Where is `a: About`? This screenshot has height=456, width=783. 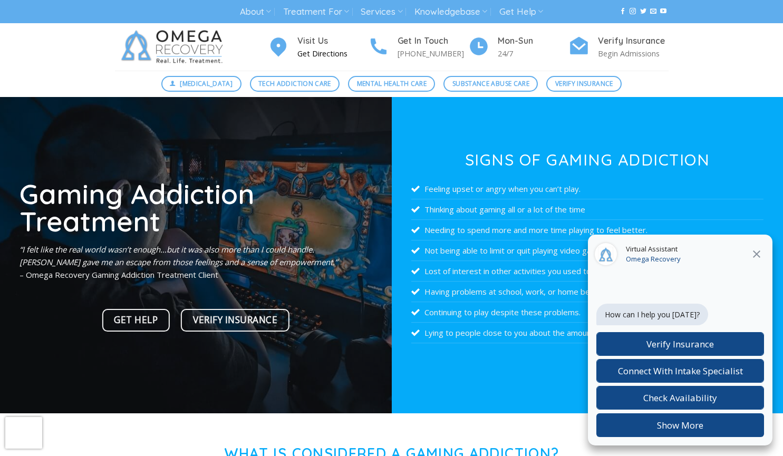
a: About is located at coordinates (255, 12).